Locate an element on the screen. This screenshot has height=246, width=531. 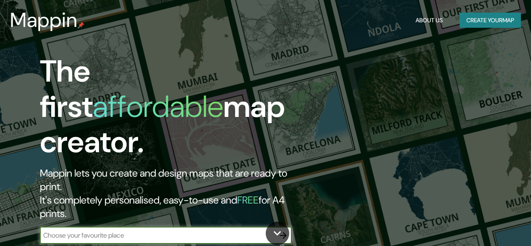
button: About Us is located at coordinates (429, 20).